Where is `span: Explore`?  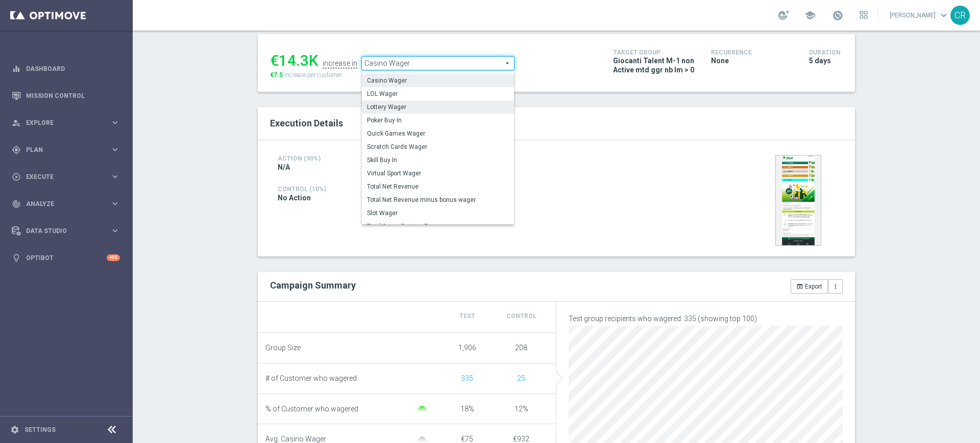 span: Explore is located at coordinates (68, 123).